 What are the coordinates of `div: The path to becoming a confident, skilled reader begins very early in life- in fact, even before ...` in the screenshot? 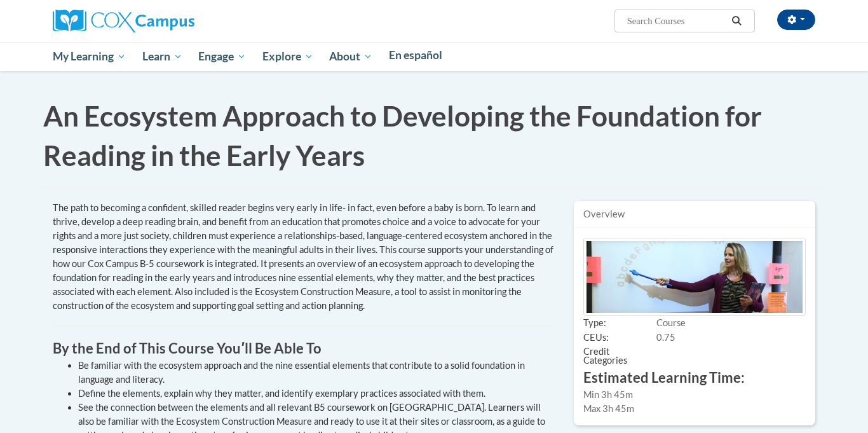 It's located at (303, 257).